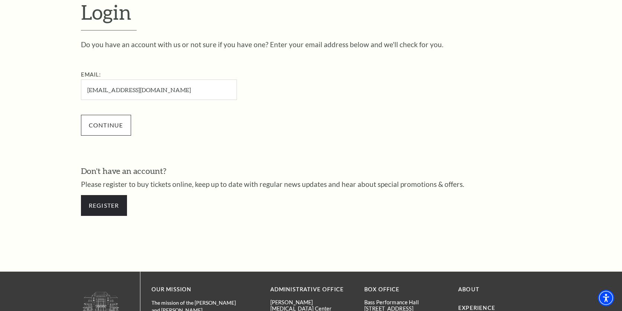  I want to click on p: Do you have an account with us or not sure if you have one? Enter your email address below and we..., so click(311, 44).